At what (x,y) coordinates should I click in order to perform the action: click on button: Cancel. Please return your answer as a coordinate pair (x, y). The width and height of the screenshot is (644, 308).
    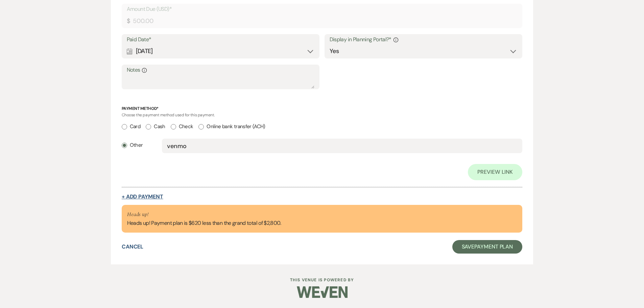
    Looking at the image, I should click on (133, 247).